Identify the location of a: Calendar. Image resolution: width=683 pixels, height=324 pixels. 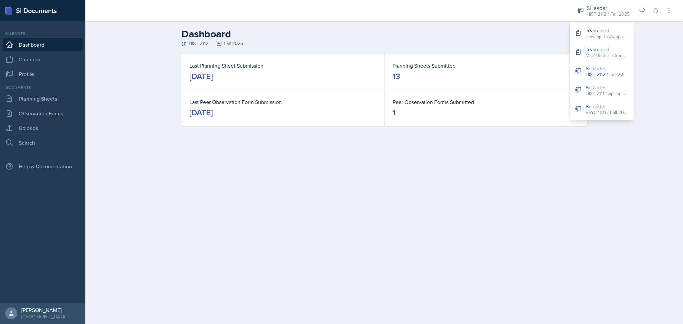
(43, 59).